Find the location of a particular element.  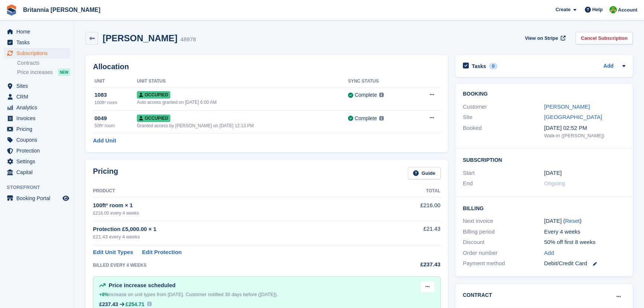

a: Guide is located at coordinates (424, 173).